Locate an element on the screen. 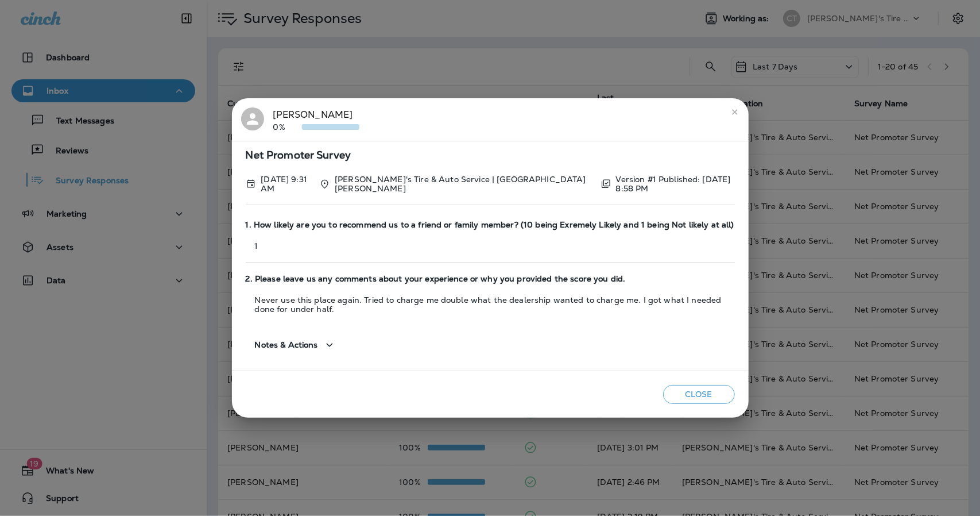 Image resolution: width=980 pixels, height=516 pixels. p: Never use this place again. Tried to charge me double what the dealership wanted to charge me. I ... is located at coordinates (490, 304).